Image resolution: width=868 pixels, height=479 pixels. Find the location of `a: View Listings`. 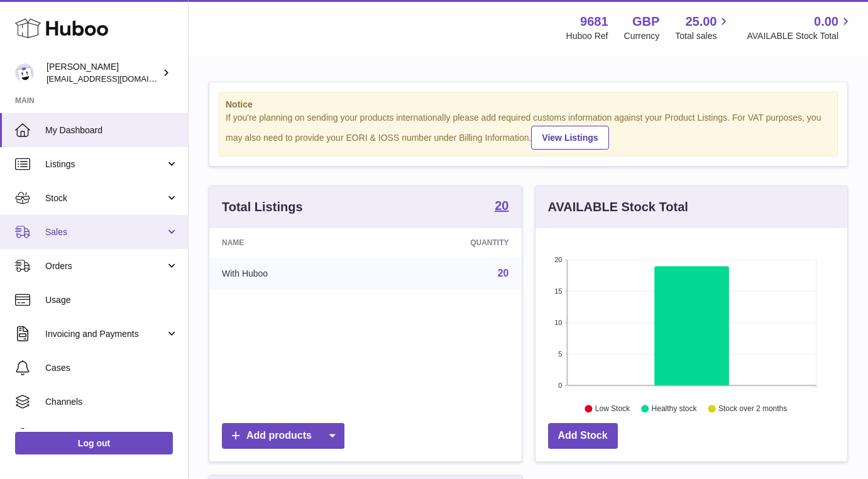

a: View Listings is located at coordinates (569, 138).